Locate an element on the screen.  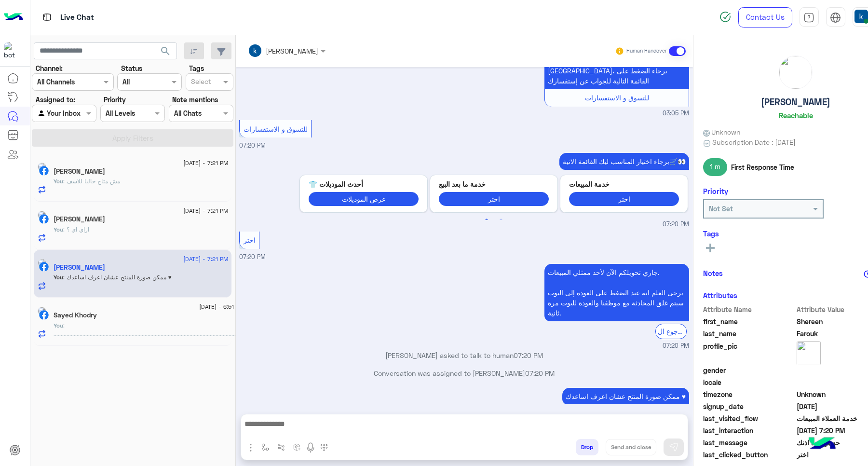
span: Attribute Name is located at coordinates (749, 309).